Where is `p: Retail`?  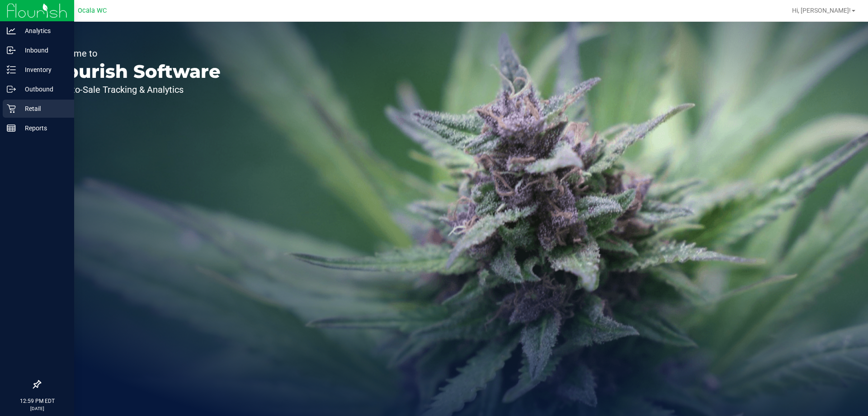
p: Retail is located at coordinates (43, 109).